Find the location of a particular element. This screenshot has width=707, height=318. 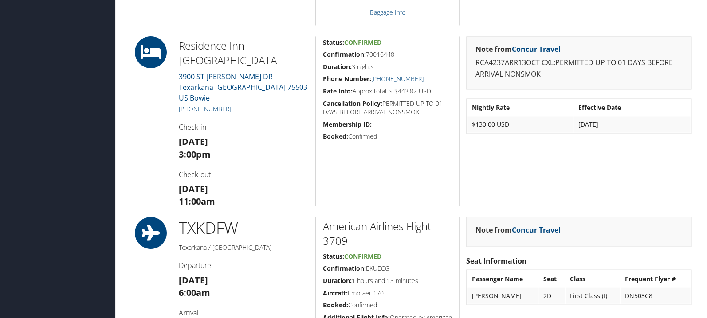

h4: Arrival is located at coordinates (244, 313).